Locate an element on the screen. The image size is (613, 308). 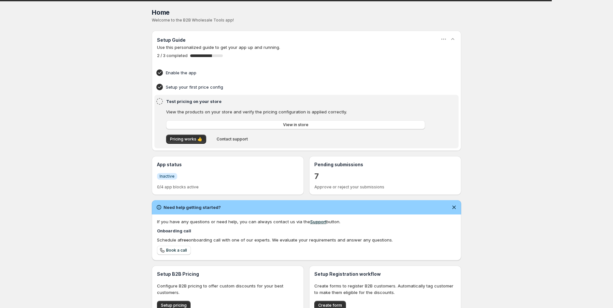
span: Home is located at coordinates (161, 12).